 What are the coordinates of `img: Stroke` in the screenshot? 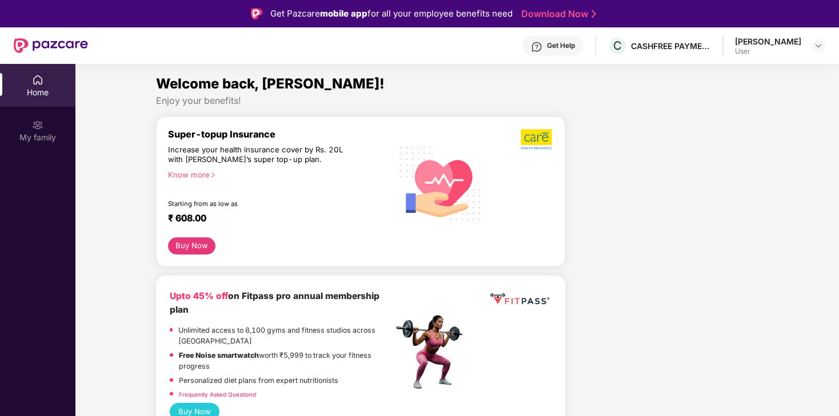 It's located at (594, 14).